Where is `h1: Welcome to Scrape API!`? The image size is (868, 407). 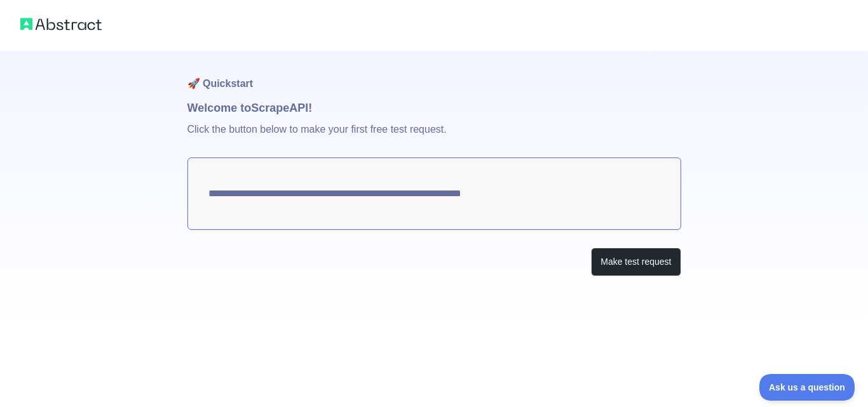 h1: Welcome to Scrape API! is located at coordinates (434, 108).